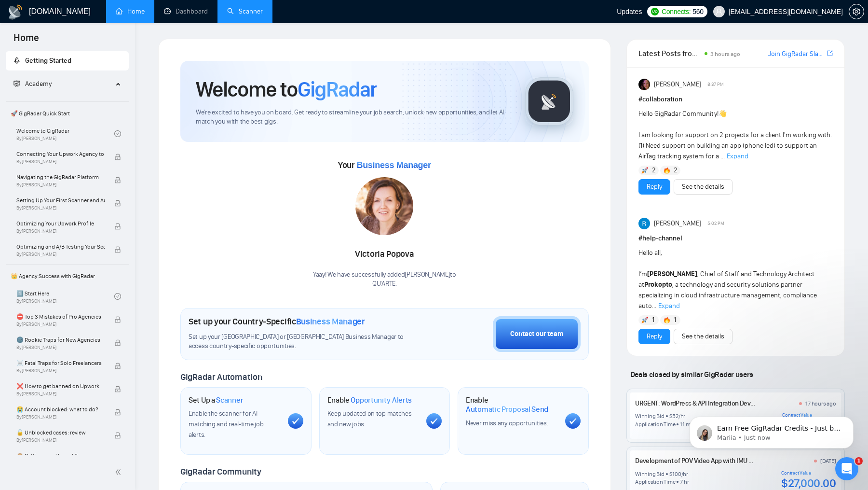 The width and height of the screenshot is (868, 490). Describe the element at coordinates (537, 334) in the screenshot. I see `div: Contact our team` at that location.